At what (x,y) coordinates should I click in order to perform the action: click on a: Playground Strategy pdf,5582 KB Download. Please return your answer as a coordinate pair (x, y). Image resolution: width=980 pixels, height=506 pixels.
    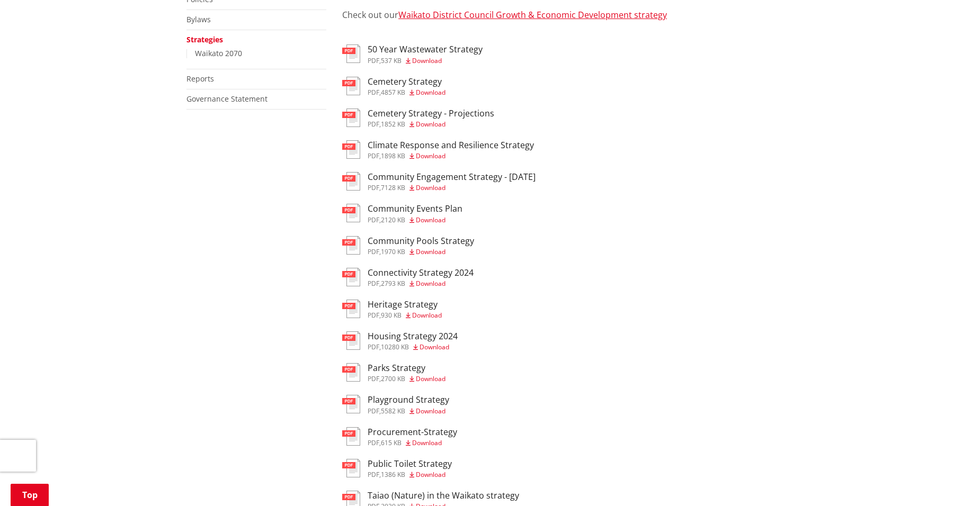
    Looking at the image, I should click on (395, 404).